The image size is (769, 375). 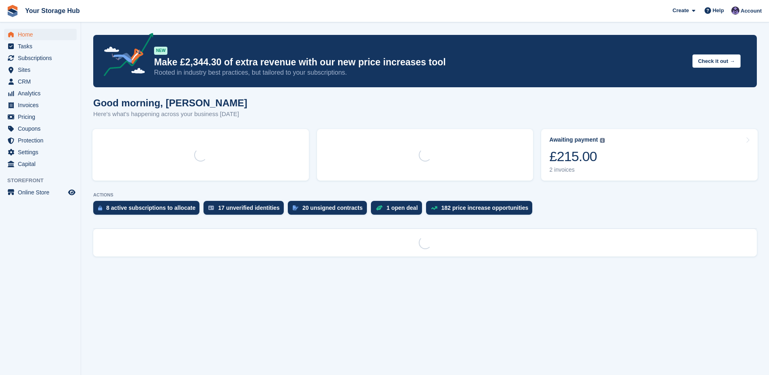 What do you see at coordinates (481, 210) in the screenshot?
I see `a: 182 price increase opportunities` at bounding box center [481, 210].